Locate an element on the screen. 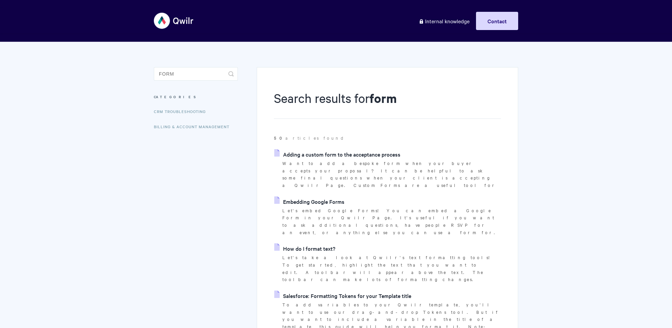  a: Contact is located at coordinates (497, 21).